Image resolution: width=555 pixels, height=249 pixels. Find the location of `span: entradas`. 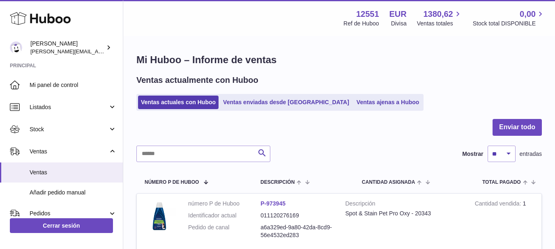

span: entradas is located at coordinates (531, 154).